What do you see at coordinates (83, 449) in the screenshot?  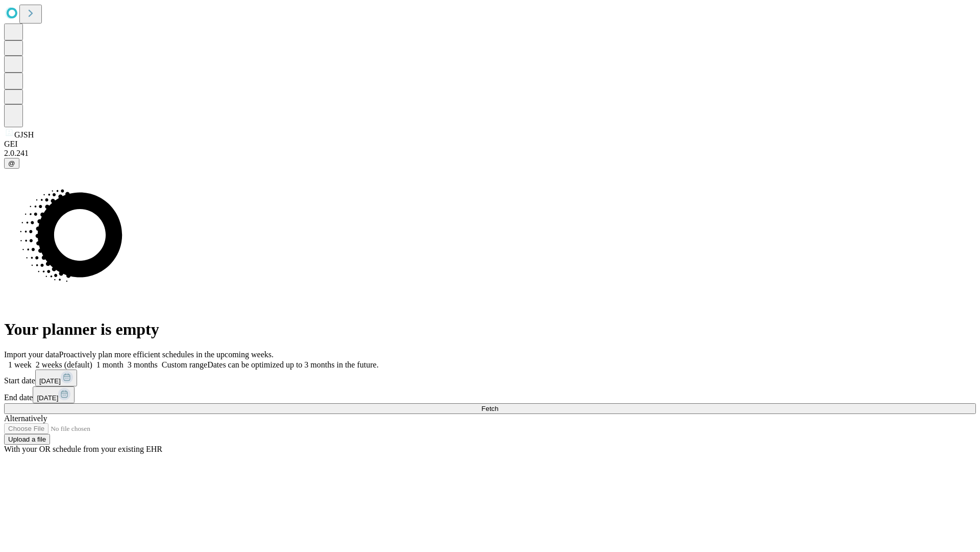 I see `span: With your OR schedule from your existing EHR` at bounding box center [83, 449].